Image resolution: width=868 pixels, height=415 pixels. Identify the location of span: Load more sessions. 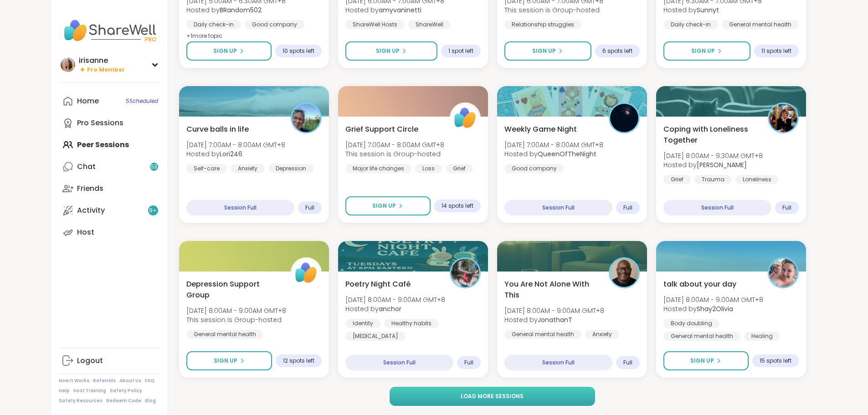
(492, 396).